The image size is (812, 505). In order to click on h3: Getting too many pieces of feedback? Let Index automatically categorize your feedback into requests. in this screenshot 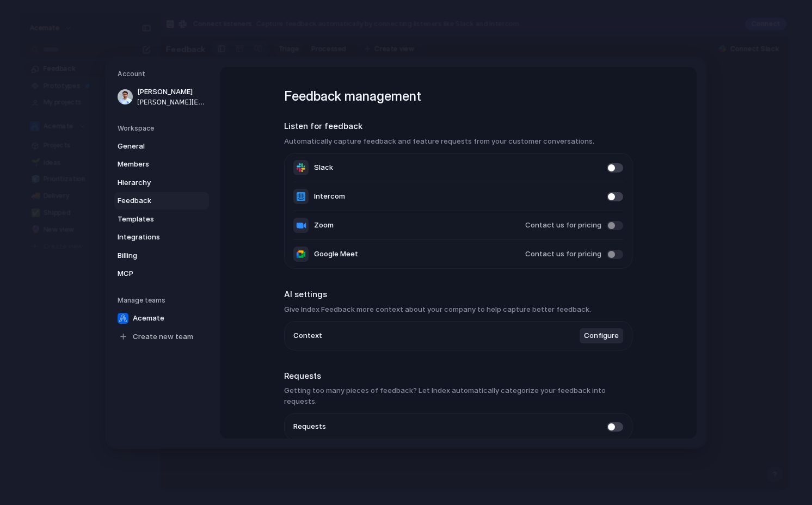, I will do `click(459, 396)`.